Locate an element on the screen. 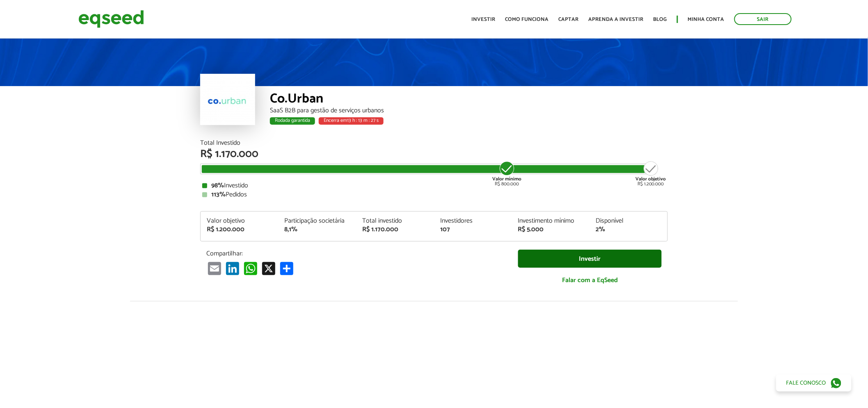 This screenshot has width=868, height=408. a: X is located at coordinates (269, 269).